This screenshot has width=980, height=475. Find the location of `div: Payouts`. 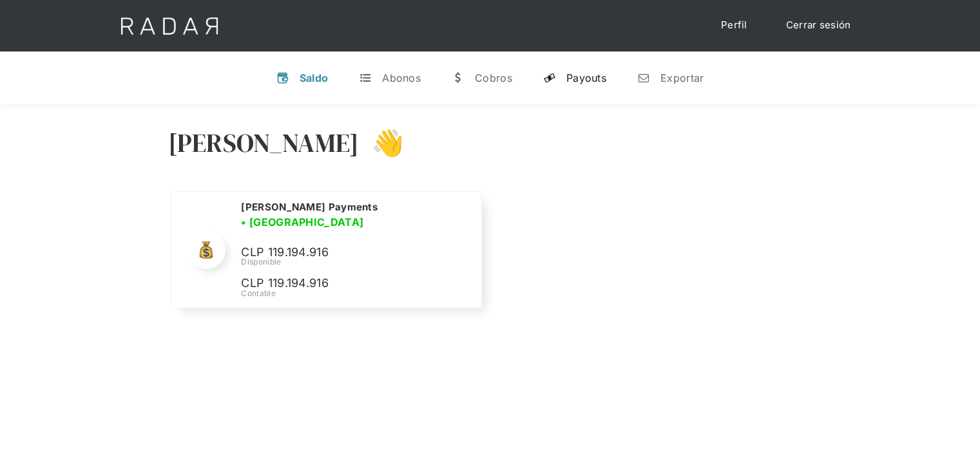

div: Payouts is located at coordinates (587, 78).